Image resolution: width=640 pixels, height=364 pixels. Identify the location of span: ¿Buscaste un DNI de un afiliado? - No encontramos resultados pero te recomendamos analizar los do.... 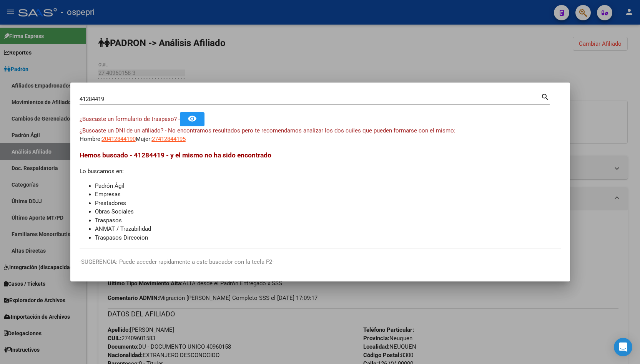
(268, 131).